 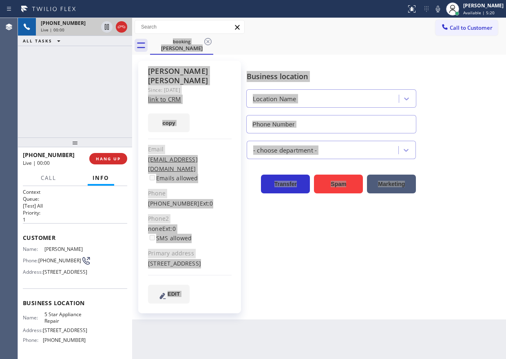 What do you see at coordinates (75, 213) in the screenshot?
I see `h2: Priority:` at bounding box center [75, 213].